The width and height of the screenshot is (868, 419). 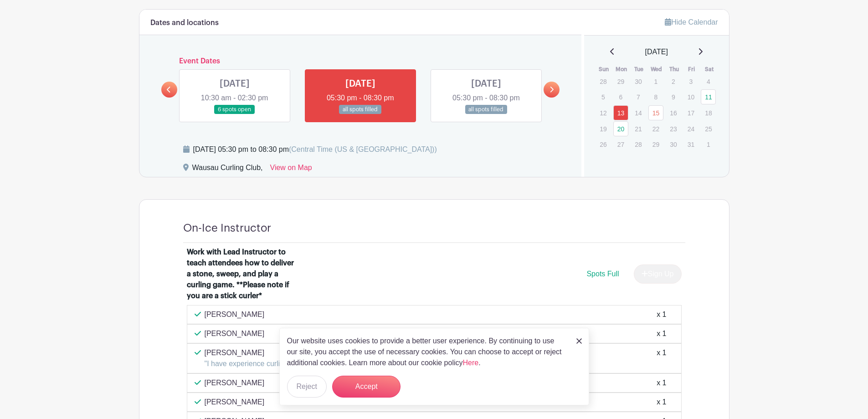 What do you see at coordinates (691, 22) in the screenshot?
I see `a: Hide Calendar` at bounding box center [691, 22].